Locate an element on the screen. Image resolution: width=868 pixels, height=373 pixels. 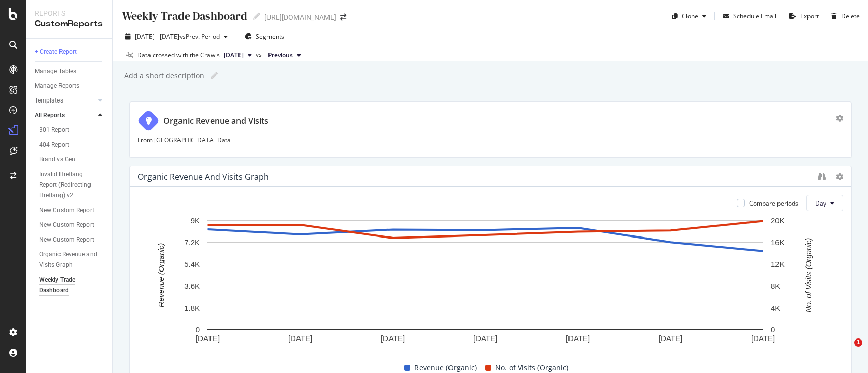
a: Templates is located at coordinates (64, 101).